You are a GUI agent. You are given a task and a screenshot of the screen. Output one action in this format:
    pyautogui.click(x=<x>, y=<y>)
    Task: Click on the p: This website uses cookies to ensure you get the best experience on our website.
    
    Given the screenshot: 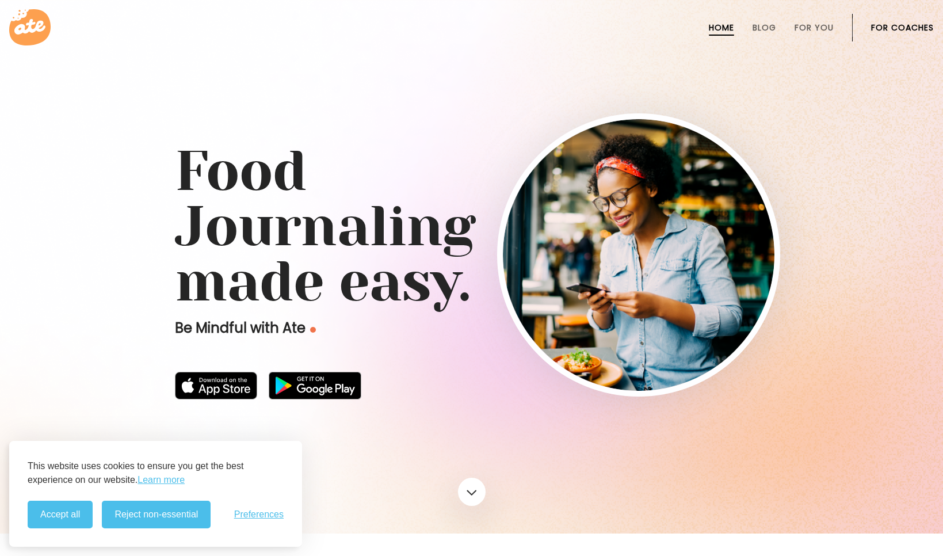 What is the action you would take?
    pyautogui.click(x=155, y=473)
    